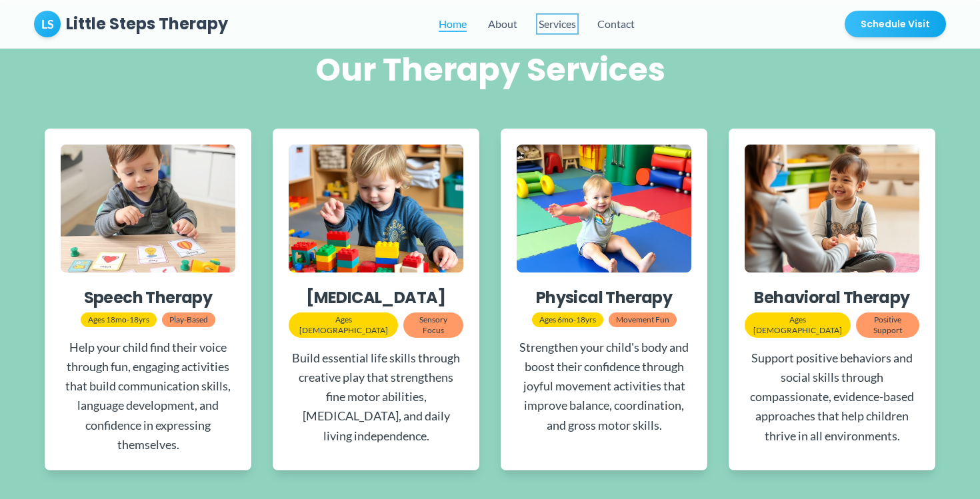 The width and height of the screenshot is (980, 499). I want to click on button: About, so click(503, 24).